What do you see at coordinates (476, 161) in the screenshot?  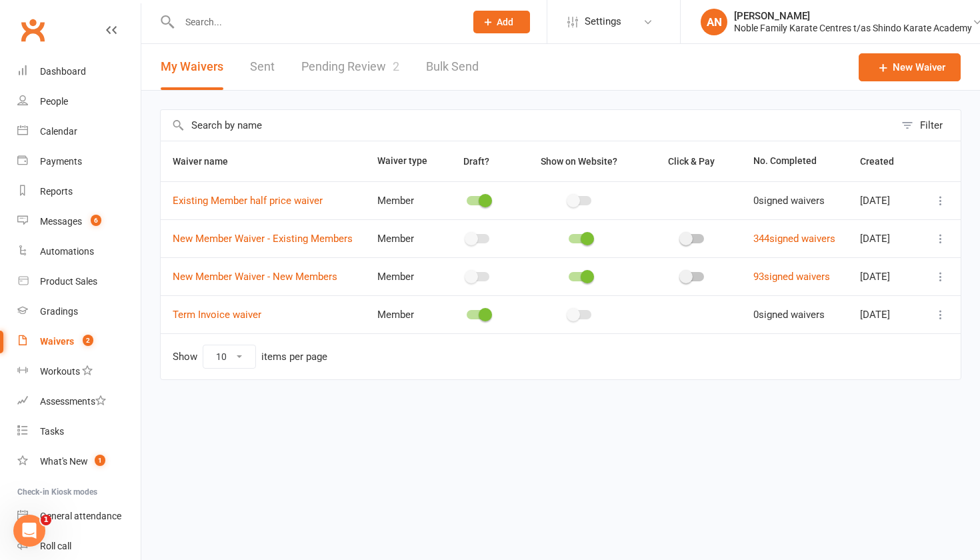 I see `span: Draft?` at bounding box center [476, 161].